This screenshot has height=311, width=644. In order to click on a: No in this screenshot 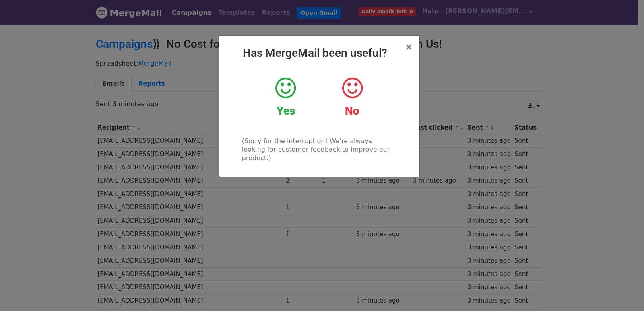, I will do `click(352, 97)`.